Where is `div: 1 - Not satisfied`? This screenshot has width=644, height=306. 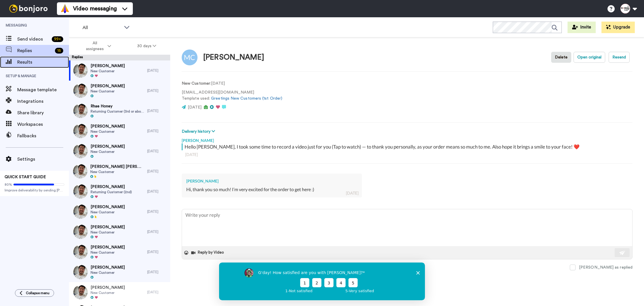 div: 1 - Not satisfied is located at coordinates (66, 28).